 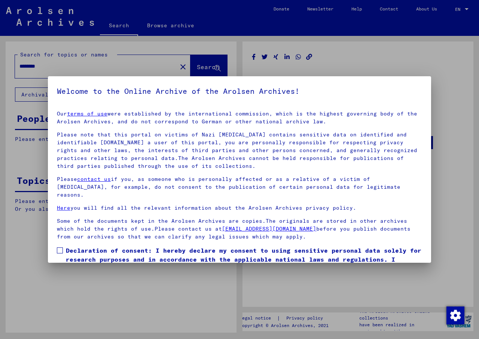 What do you see at coordinates (87, 114) in the screenshot?
I see `a: terms of use` at bounding box center [87, 114].